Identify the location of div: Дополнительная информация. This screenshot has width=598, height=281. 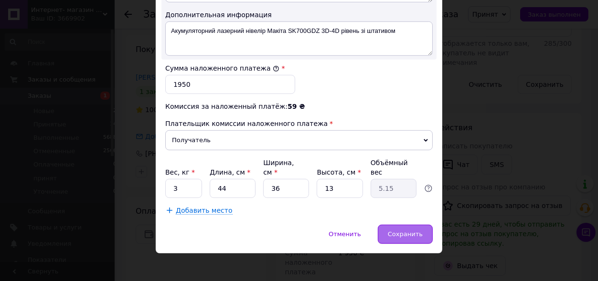
(299, 15).